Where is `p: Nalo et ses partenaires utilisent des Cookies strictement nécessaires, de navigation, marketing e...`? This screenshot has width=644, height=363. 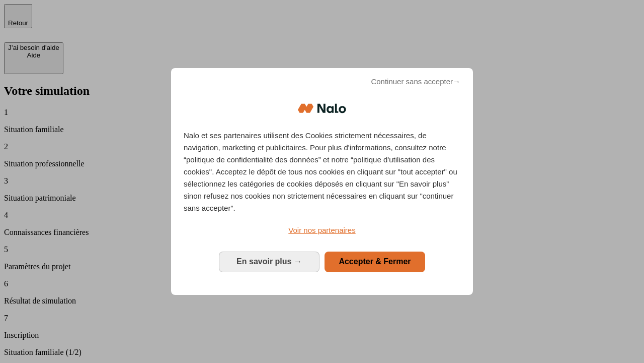 p: Nalo et ses partenaires utilisent des Cookies strictement nécessaires, de navigation, marketing e... is located at coordinates (322, 172).